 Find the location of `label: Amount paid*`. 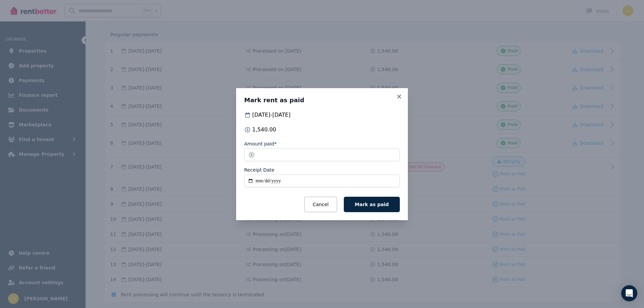

label: Amount paid* is located at coordinates (260, 144).